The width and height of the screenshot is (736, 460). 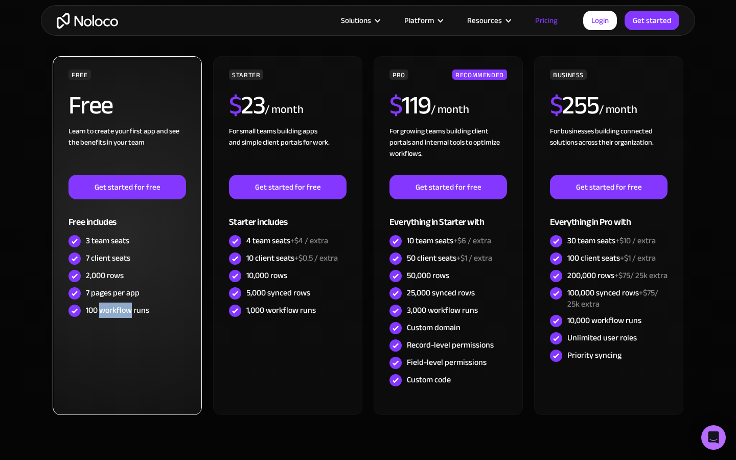 What do you see at coordinates (595, 355) in the screenshot?
I see `div: Priority syncing` at bounding box center [595, 355].